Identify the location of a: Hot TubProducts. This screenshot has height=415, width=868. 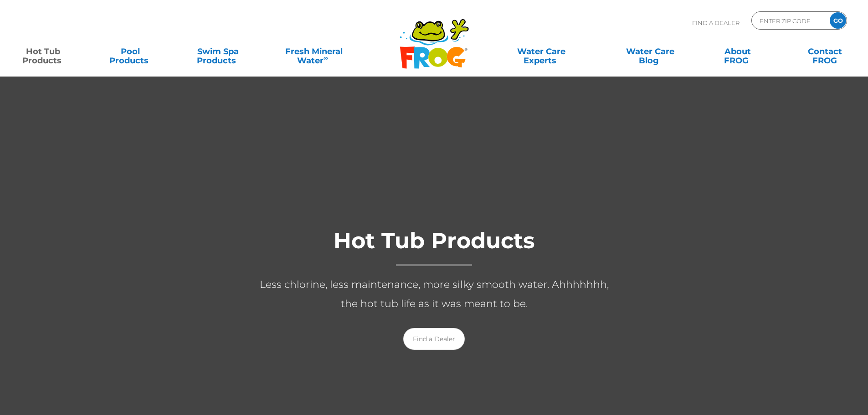
(43, 51).